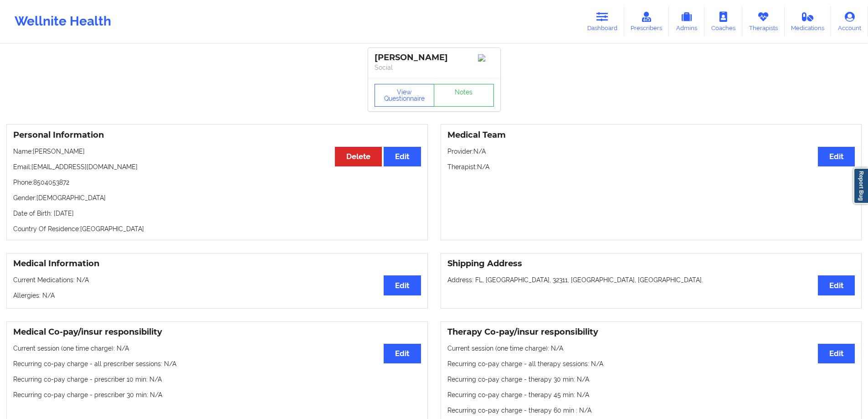 This screenshot has height=419, width=868. I want to click on p: Recurring co-pay charge - therapy 30 min : N/A, so click(651, 379).